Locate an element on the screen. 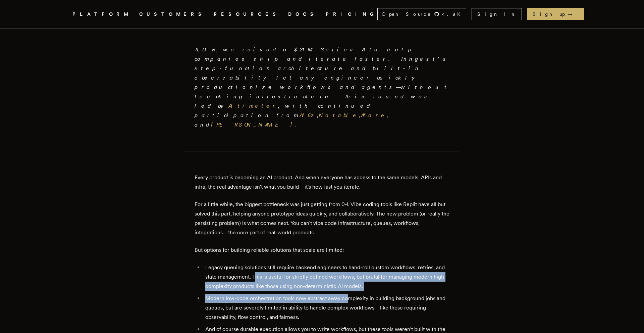 The width and height of the screenshot is (644, 333). span: 4.8 K is located at coordinates (453, 14).